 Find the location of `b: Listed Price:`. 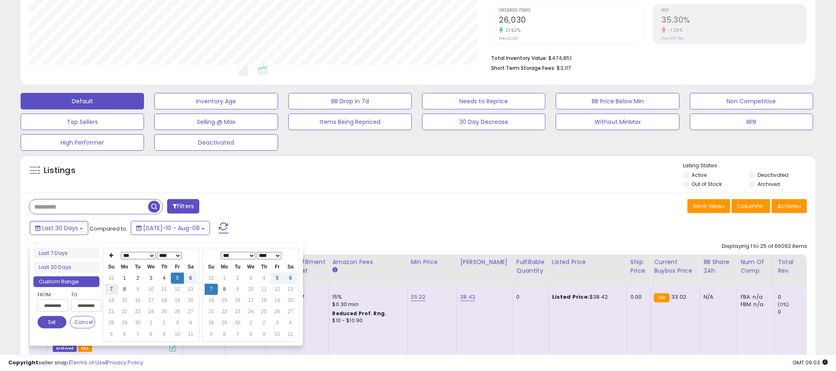

b: Listed Price: is located at coordinates (571, 296).